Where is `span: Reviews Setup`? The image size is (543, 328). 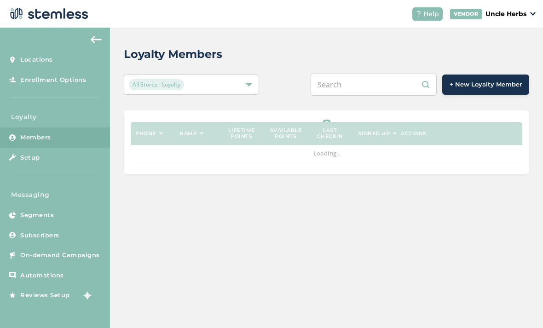 span: Reviews Setup is located at coordinates (45, 296).